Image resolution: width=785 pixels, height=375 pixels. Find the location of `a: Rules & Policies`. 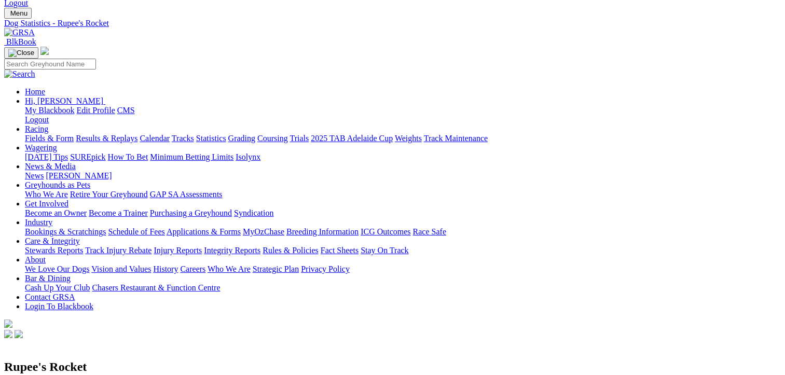

a: Rules & Policies is located at coordinates (291, 250).